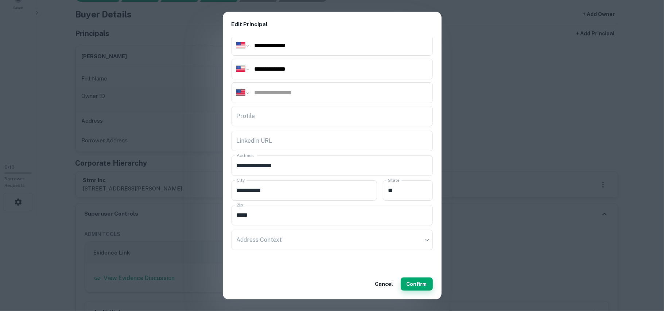  Describe the element at coordinates (332, 24) in the screenshot. I see `h2: Edit Principal` at that location.